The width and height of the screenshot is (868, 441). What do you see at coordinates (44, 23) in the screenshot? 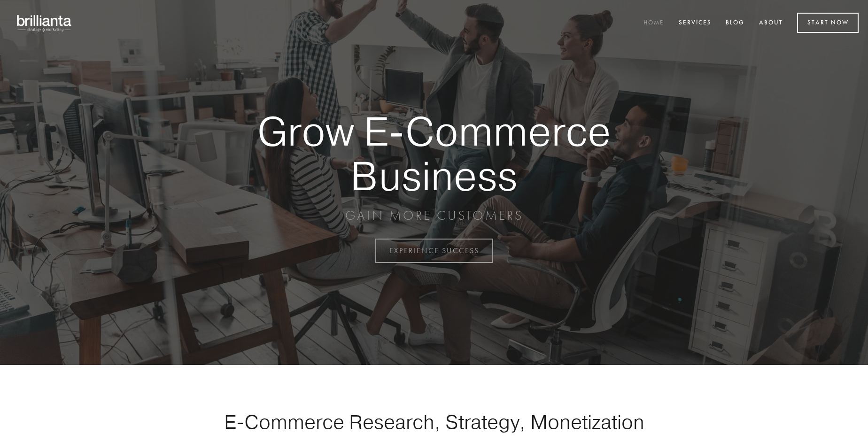
I see `img: brillianta - research, strategy, marketing` at bounding box center [44, 23].